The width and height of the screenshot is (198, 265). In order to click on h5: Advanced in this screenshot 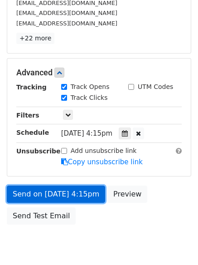, I will do `click(99, 73)`.